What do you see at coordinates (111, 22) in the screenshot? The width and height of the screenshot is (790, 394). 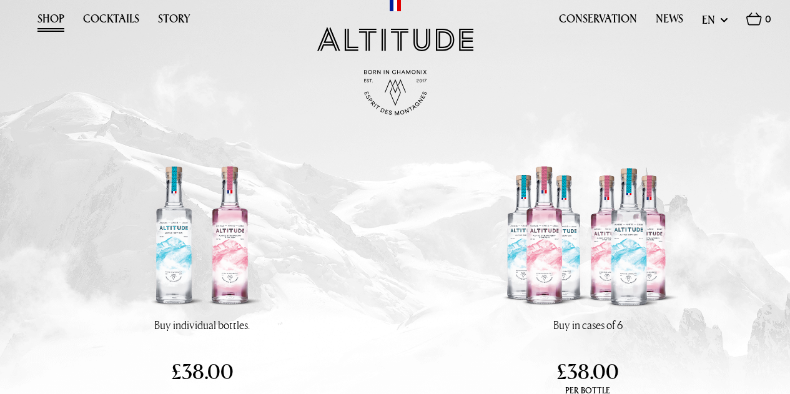 I see `a: Cocktails` at bounding box center [111, 22].